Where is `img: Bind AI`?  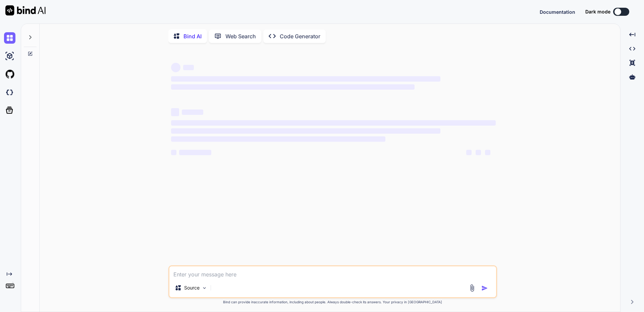
img: Bind AI is located at coordinates (25, 10).